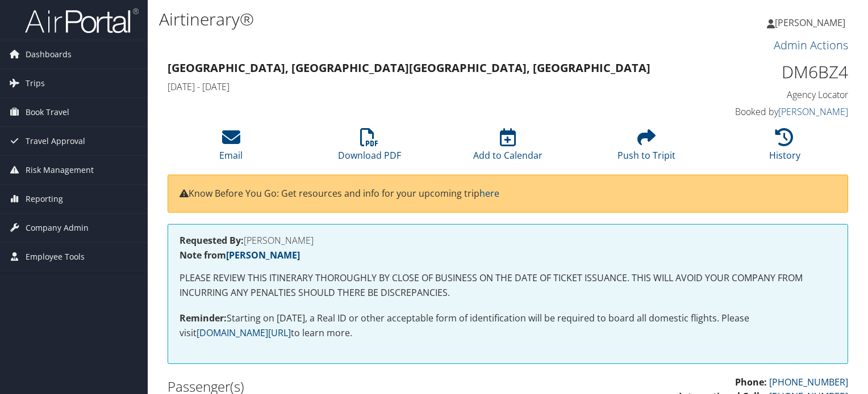 The image size is (868, 394). Describe the element at coordinates (48, 55) in the screenshot. I see `span: Dashboards` at that location.